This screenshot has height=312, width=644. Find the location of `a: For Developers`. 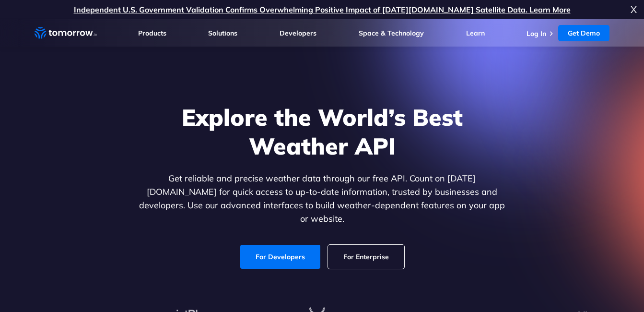

a: For Developers is located at coordinates (280, 257).